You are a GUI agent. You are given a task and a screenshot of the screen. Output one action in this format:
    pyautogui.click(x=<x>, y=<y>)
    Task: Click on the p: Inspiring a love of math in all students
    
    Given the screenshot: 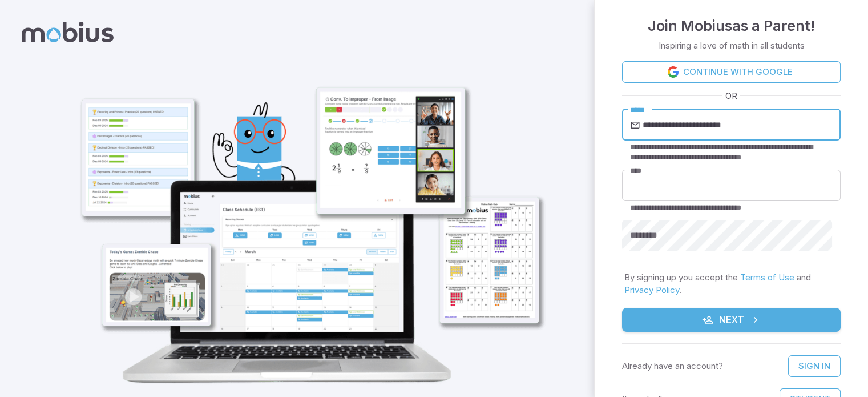 What is the action you would take?
    pyautogui.click(x=731, y=46)
    